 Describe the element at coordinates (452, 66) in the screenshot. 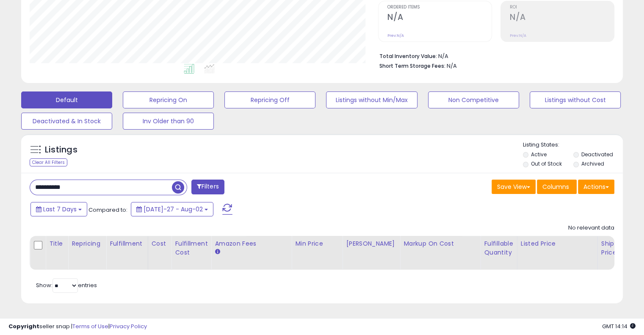

I see `span: N/A` at that location.